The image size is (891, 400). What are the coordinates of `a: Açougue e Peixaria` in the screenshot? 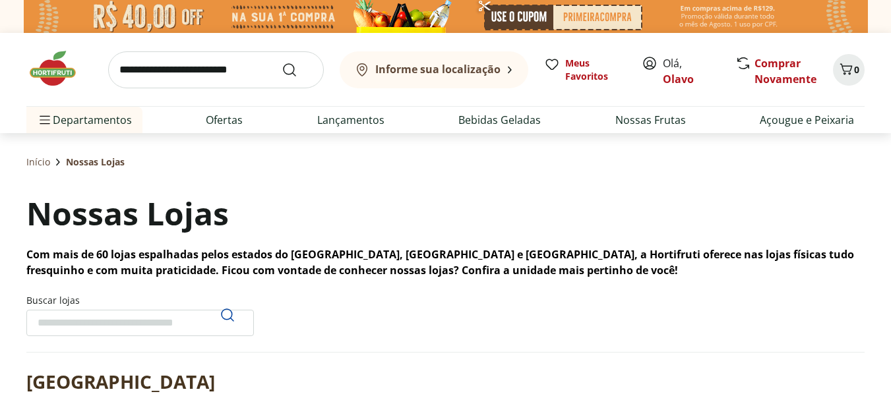 It's located at (807, 120).